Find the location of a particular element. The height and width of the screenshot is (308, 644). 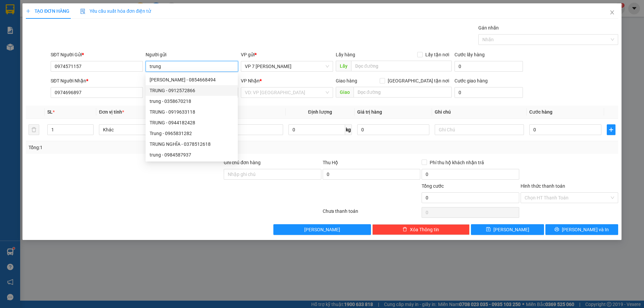

div: trung - 0358670218 is located at coordinates (192, 101).